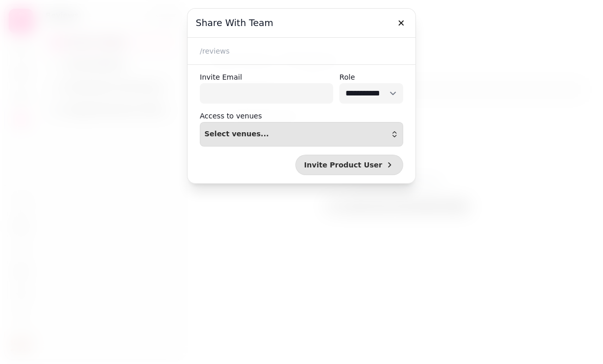 The height and width of the screenshot is (364, 603). I want to click on h3: Share With Team, so click(301, 23).